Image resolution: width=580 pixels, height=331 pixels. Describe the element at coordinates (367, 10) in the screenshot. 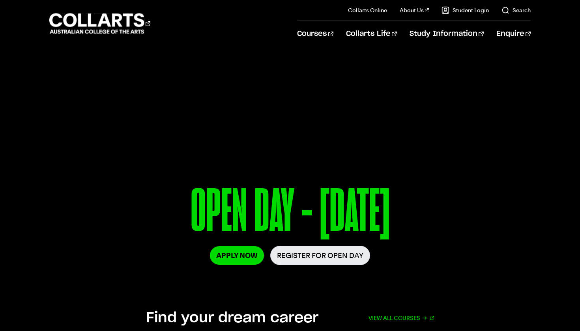

I see `a: Collarts Online` at that location.